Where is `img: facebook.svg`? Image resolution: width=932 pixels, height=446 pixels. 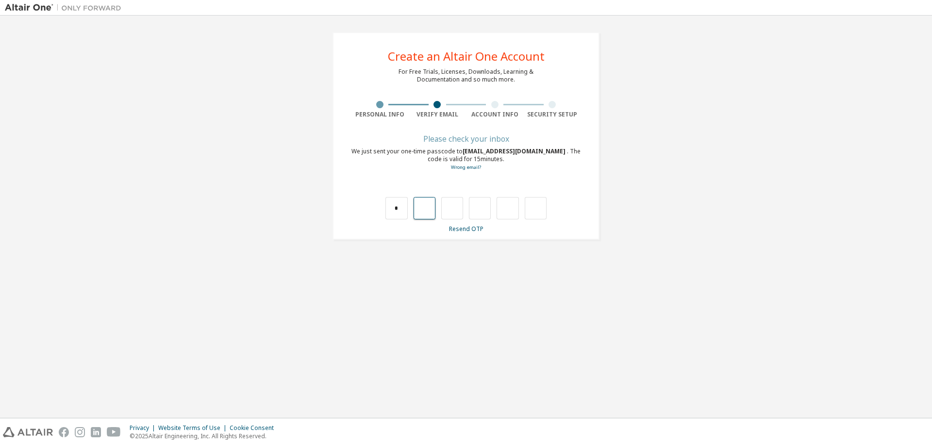
img: facebook.svg is located at coordinates (64, 432).